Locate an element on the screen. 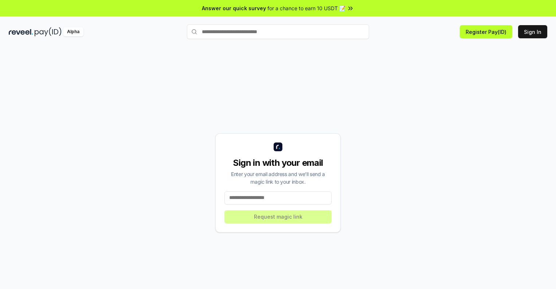 The height and width of the screenshot is (289, 556). div: Alpha is located at coordinates (73, 32).